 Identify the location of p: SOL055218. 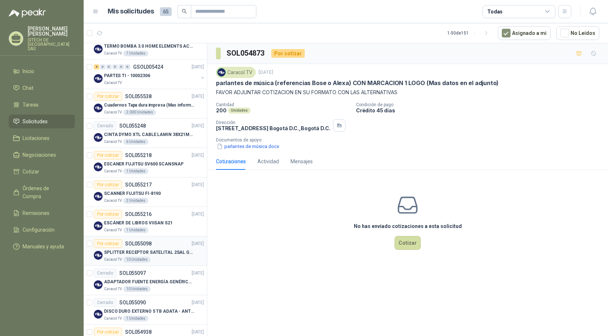
(138, 155).